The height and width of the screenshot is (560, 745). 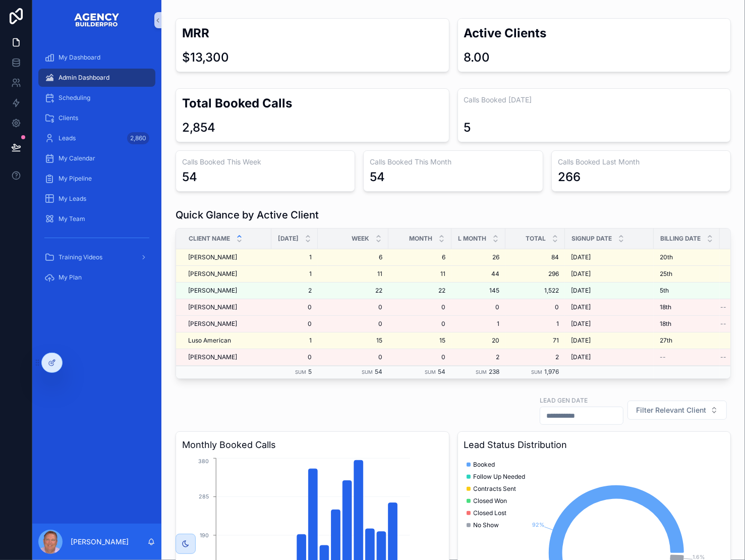 I want to click on h2: Active Clients, so click(x=595, y=33).